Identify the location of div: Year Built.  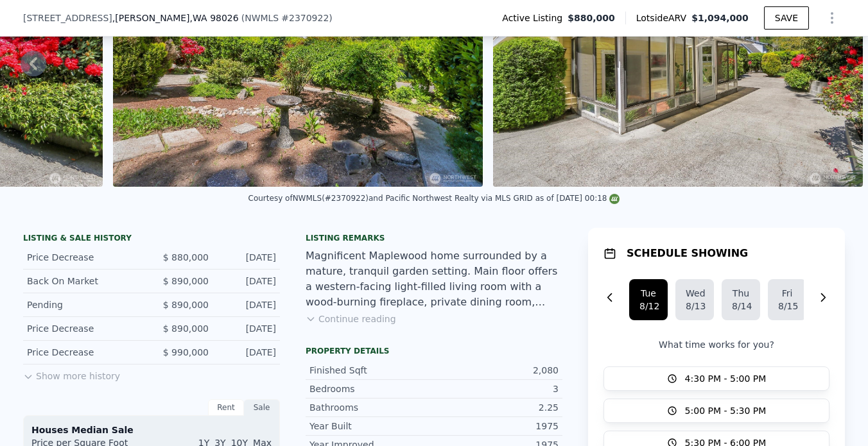
(372, 426).